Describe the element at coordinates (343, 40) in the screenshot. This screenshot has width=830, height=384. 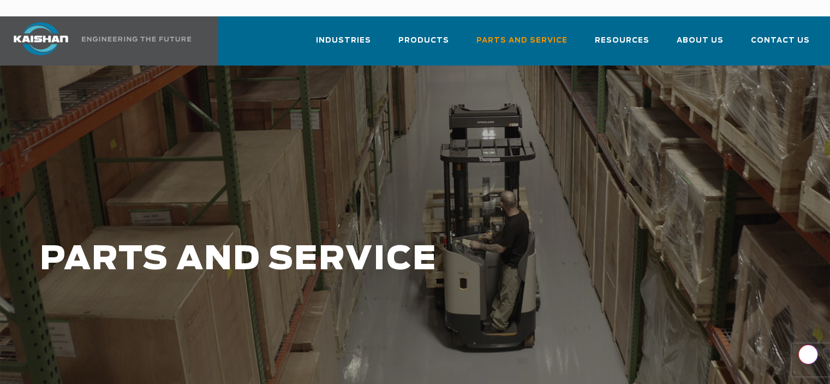
I see `span: Industries` at that location.